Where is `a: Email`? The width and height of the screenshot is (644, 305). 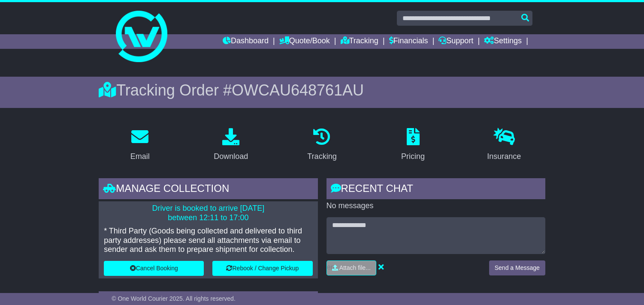 a: Email is located at coordinates (140, 145).